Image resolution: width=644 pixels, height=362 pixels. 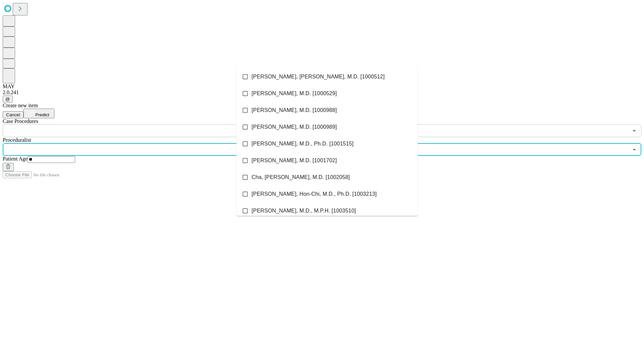 I want to click on div: 2.0.241, so click(x=322, y=92).